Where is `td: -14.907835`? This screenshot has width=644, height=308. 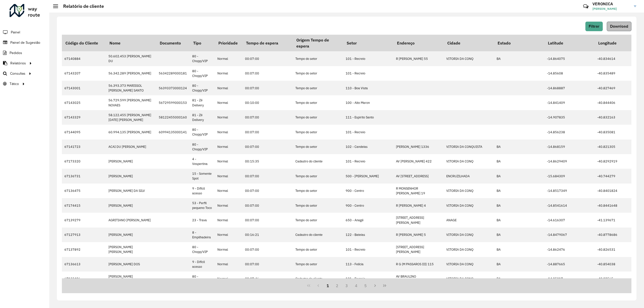 td: -14.907835 is located at coordinates (569, 117).